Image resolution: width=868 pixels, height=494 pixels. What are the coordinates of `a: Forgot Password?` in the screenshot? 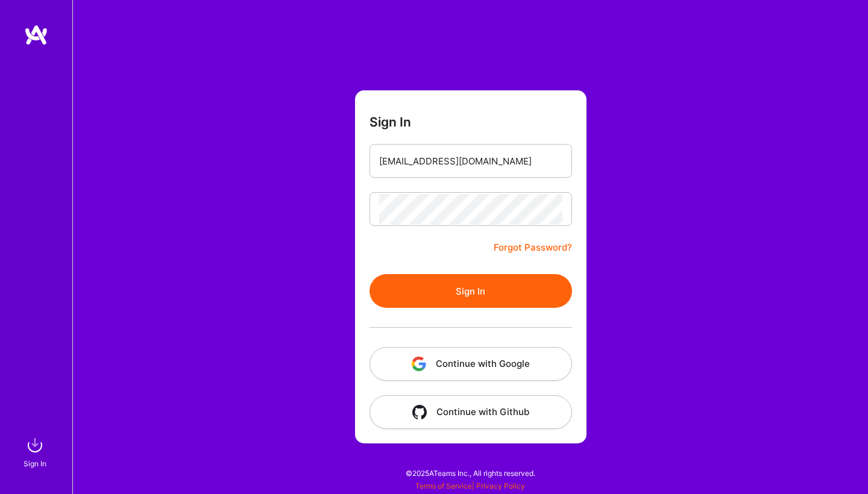 It's located at (533, 248).